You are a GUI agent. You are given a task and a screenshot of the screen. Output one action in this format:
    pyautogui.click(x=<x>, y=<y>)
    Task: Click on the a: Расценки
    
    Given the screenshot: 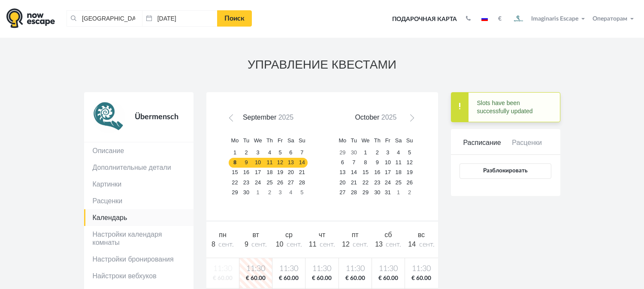 What is the action you would take?
    pyautogui.click(x=138, y=201)
    